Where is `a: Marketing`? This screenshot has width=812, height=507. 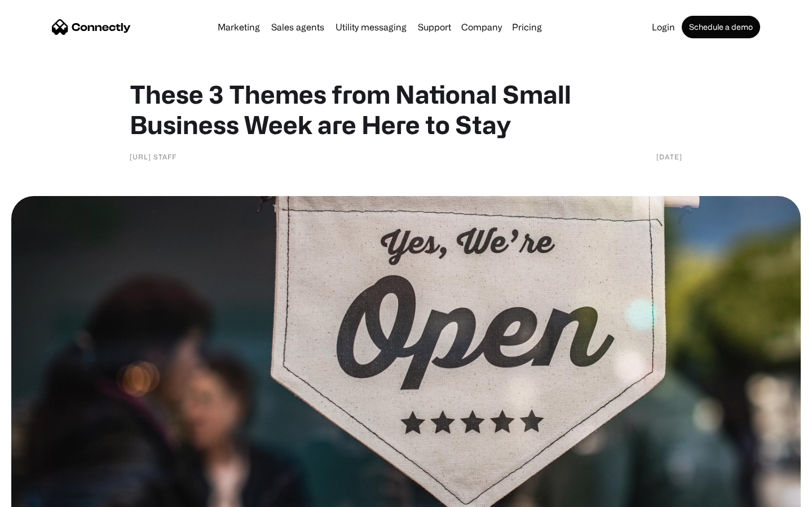
a: Marketing is located at coordinates (238, 27).